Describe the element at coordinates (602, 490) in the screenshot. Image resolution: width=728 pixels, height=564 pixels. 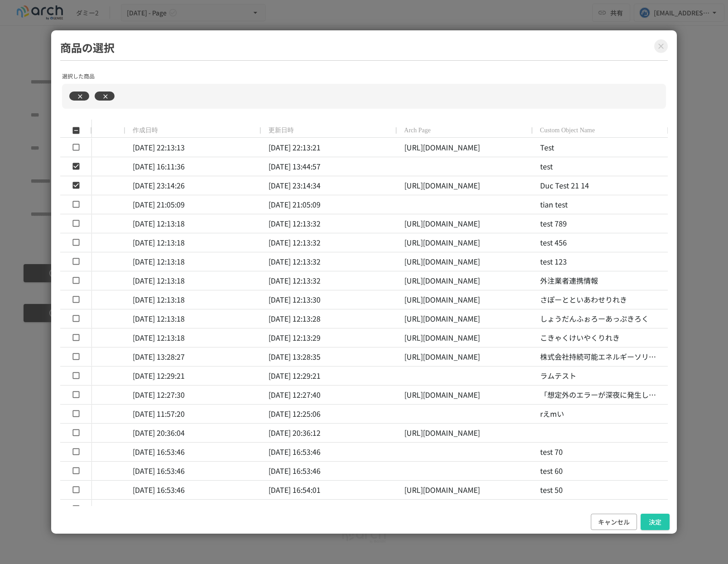
I see `p: test 50` at that location.